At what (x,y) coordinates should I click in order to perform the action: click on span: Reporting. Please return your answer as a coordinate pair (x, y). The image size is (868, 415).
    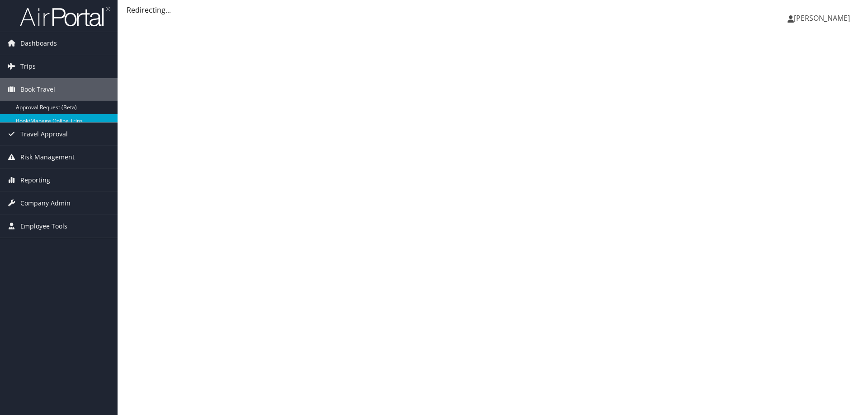
    Looking at the image, I should click on (35, 180).